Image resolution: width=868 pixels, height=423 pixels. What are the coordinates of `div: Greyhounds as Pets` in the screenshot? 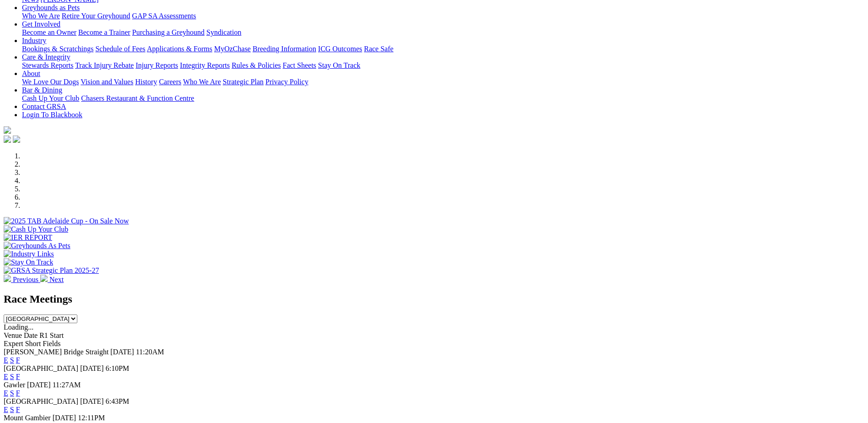 It's located at (443, 16).